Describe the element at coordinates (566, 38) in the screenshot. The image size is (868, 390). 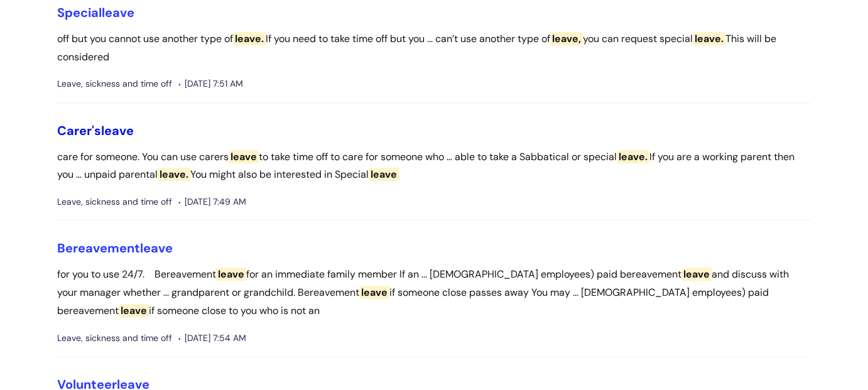
I see `span: leave,` at that location.